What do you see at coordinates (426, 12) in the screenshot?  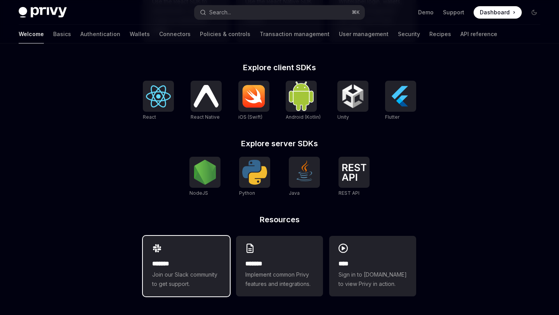 I see `a: Demo` at bounding box center [426, 12].